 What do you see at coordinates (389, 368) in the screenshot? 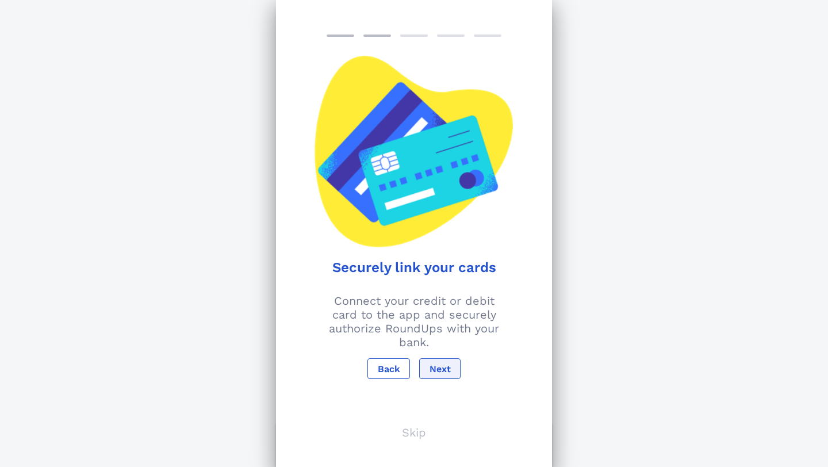
I see `span: Back` at bounding box center [389, 368].